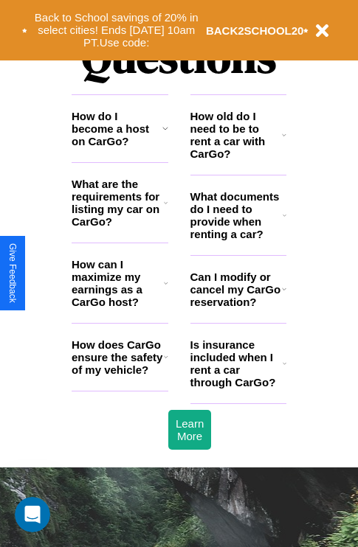 The height and width of the screenshot is (547, 358). What do you see at coordinates (117, 283) in the screenshot?
I see `h3: How can I maximize my earnings as a CarGo host?` at bounding box center [117, 283].